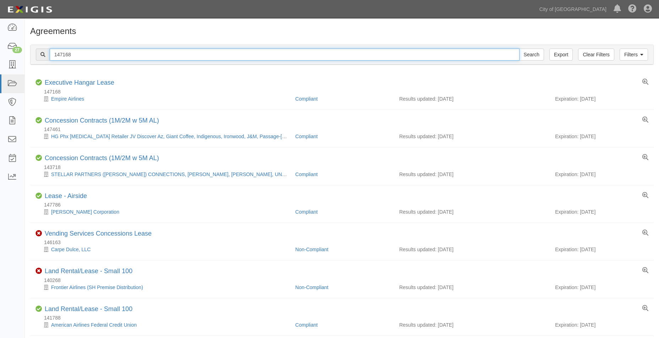  I want to click on a: Export, so click(561, 55).